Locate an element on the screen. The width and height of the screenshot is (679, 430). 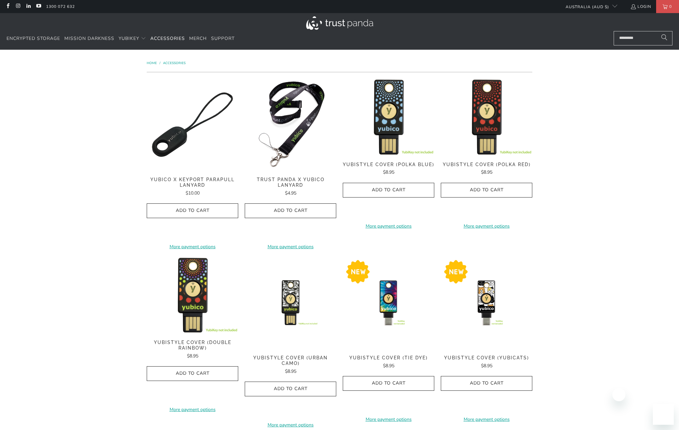
a: YubiStyle Cover (Polka Blue) - Trust Panda is located at coordinates (389, 117).